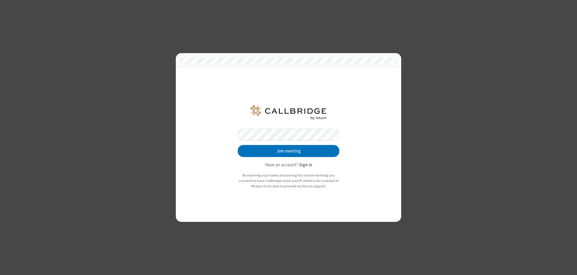  I want to click on p: By entering your name and joining this online meeting you consent to have Callbridge store your I..., so click(289, 181).